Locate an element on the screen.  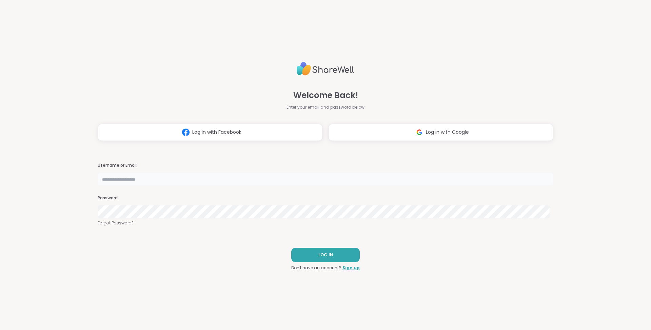
h3: Username or Email is located at coordinates (326, 165).